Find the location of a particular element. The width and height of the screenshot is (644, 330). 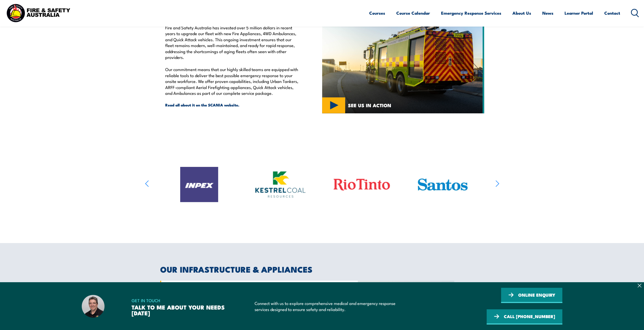

p: Fire and Safety Australia has invested over 5 million dollars in recent years to upgrade our flee... is located at coordinates (232, 42).